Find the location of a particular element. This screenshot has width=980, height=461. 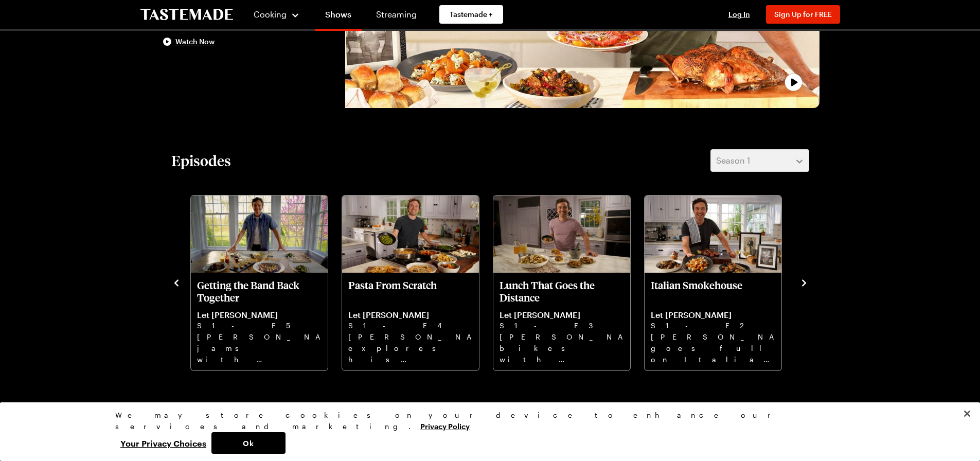

div: 4 / 6 is located at coordinates (568, 282).